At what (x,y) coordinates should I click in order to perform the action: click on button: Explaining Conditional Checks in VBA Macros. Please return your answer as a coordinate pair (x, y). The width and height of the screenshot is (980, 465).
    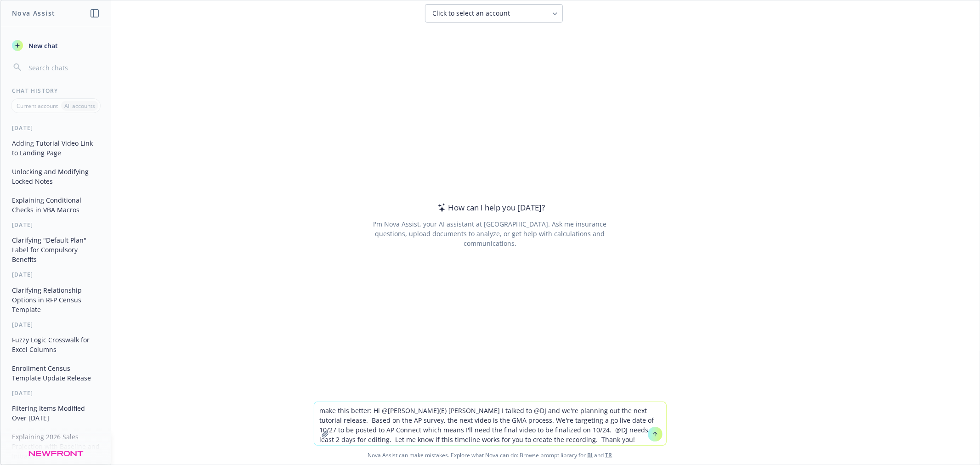
    Looking at the image, I should click on (56, 205).